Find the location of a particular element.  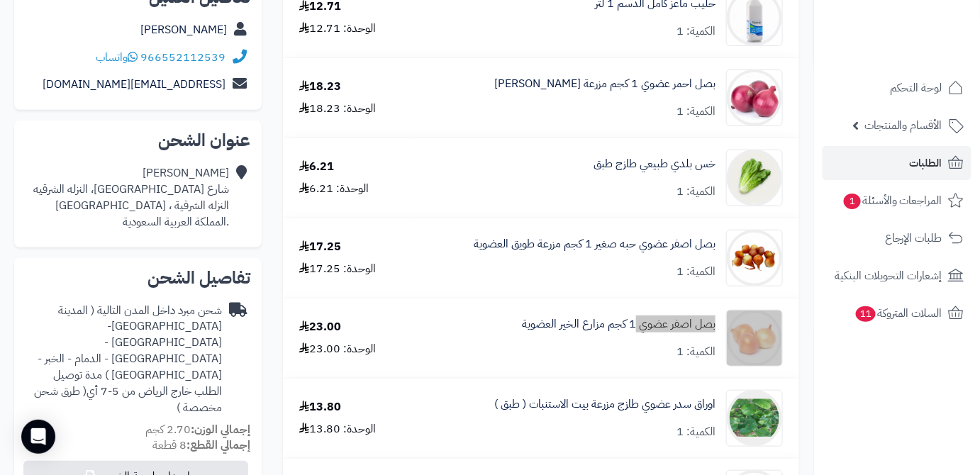

a: 966552112539 is located at coordinates (183, 57).